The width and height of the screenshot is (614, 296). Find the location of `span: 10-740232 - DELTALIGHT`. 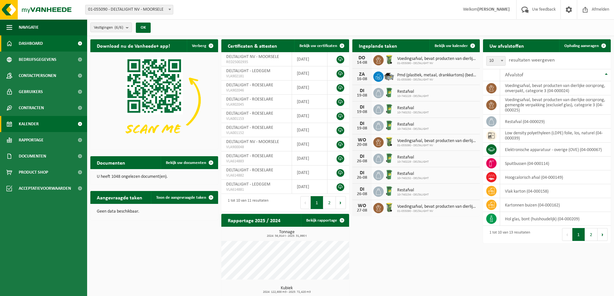

span: 10-740232 - DELTALIGHT is located at coordinates (413, 179).